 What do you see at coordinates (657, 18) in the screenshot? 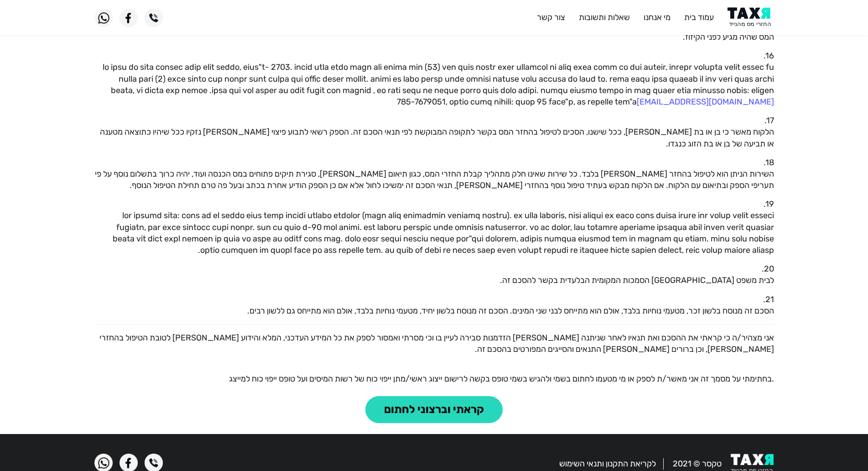
I see `a: מי אנחנו` at bounding box center [657, 18].